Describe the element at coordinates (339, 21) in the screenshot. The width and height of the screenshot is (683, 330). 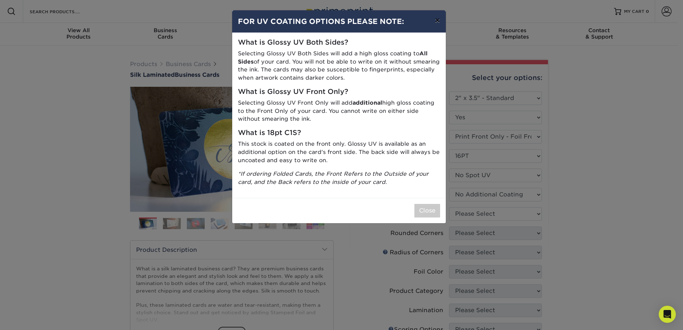
I see `h4: FOR UV COATING OPTIONS PLEASE NOTE:` at that location.